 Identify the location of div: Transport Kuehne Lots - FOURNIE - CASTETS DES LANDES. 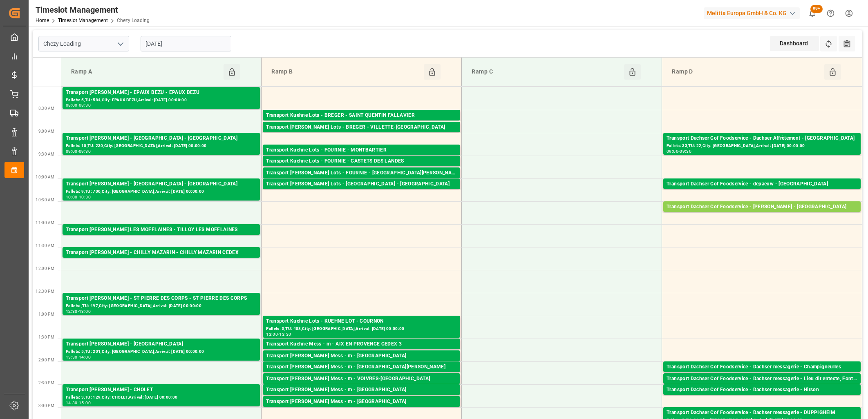
(361, 161).